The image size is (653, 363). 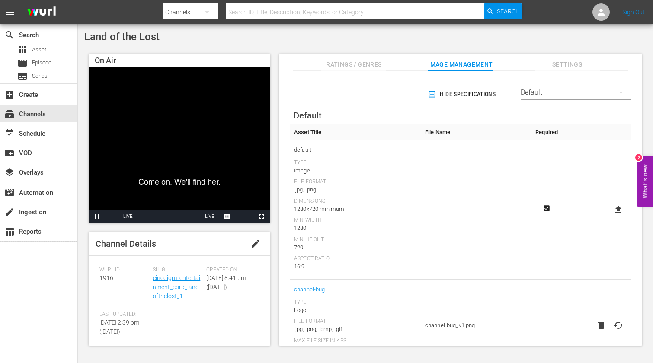 I want to click on div: LIVE, so click(x=128, y=217).